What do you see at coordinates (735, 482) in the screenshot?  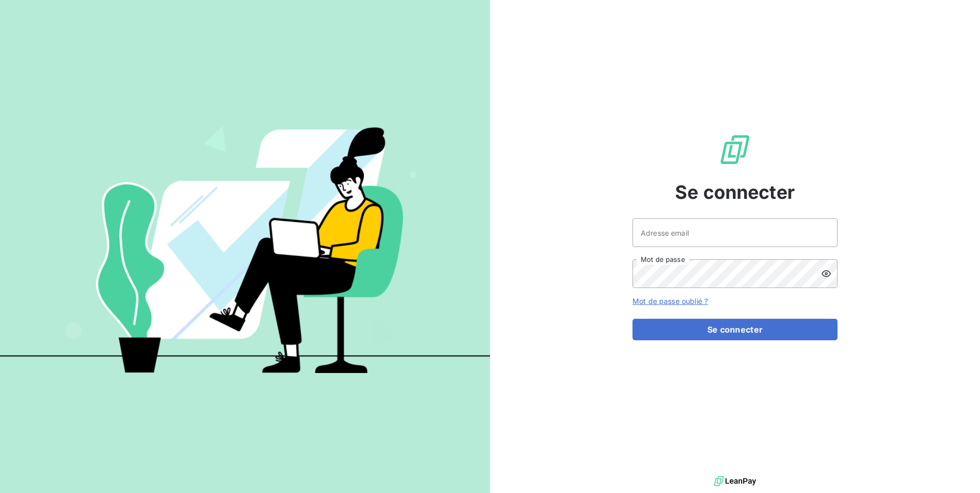 I see `img: logo` at bounding box center [735, 482].